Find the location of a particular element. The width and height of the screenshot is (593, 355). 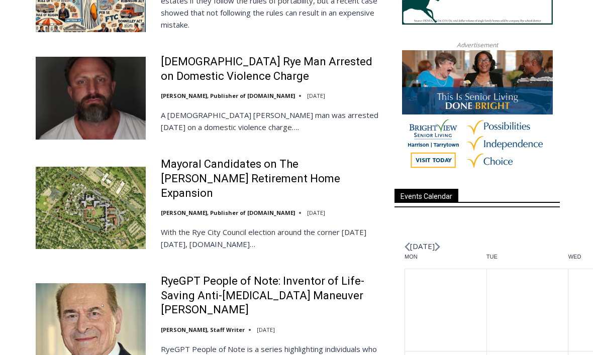

span: Events Calendar is located at coordinates (426, 196).